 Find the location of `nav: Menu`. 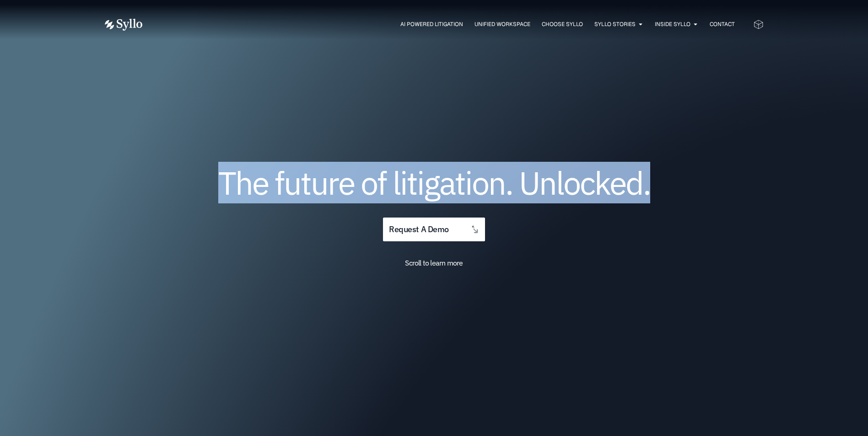

nav: Menu is located at coordinates (447, 24).